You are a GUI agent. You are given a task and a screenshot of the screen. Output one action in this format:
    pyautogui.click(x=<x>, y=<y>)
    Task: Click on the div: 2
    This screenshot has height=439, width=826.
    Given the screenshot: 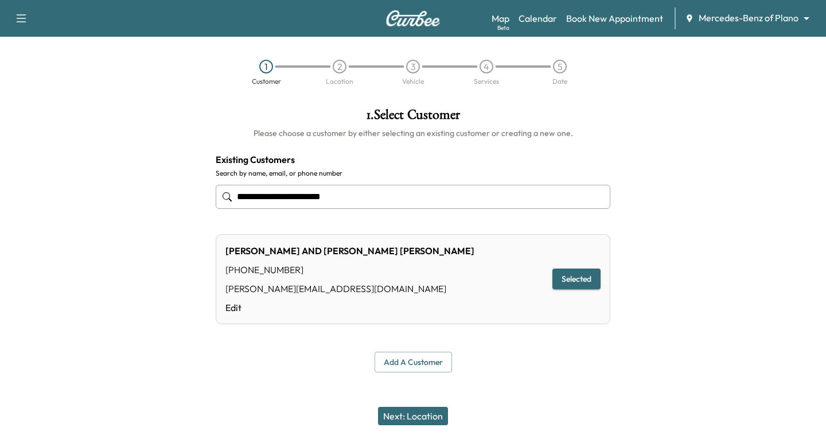 What is the action you would take?
    pyautogui.click(x=339, y=67)
    